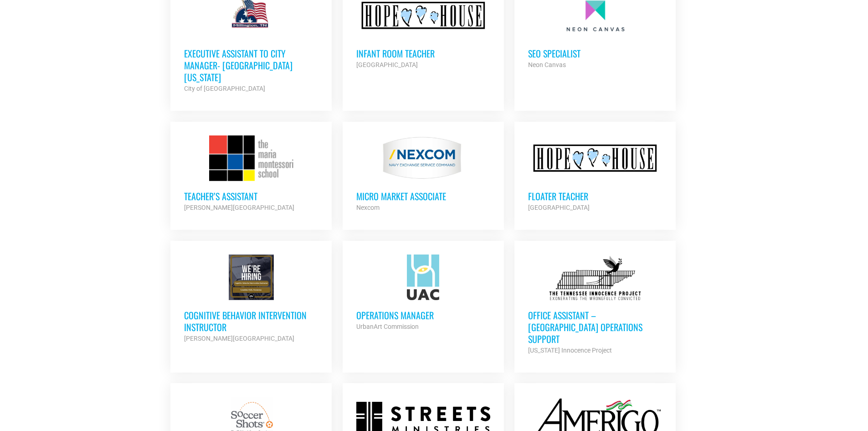 This screenshot has height=431, width=868. Describe the element at coordinates (424, 315) in the screenshot. I see `h3: Operations Manager` at that location.